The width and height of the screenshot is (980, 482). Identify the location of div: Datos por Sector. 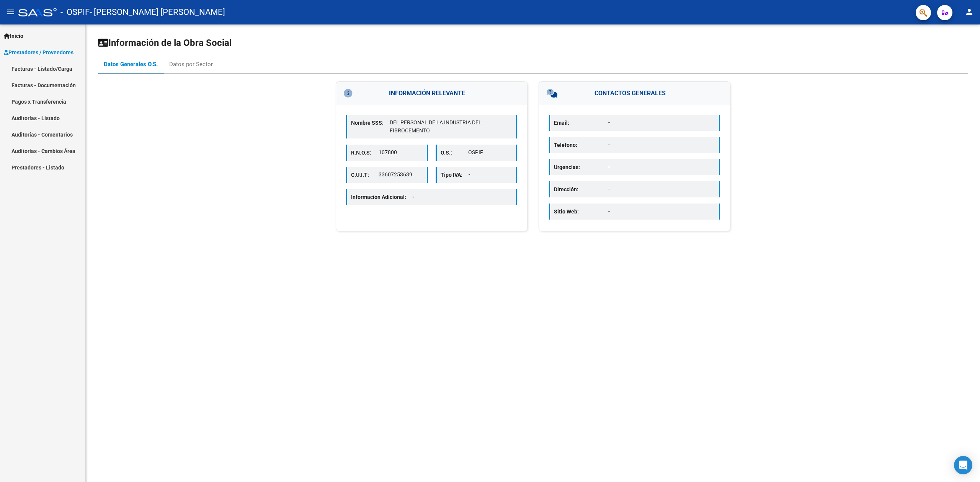
(191, 64).